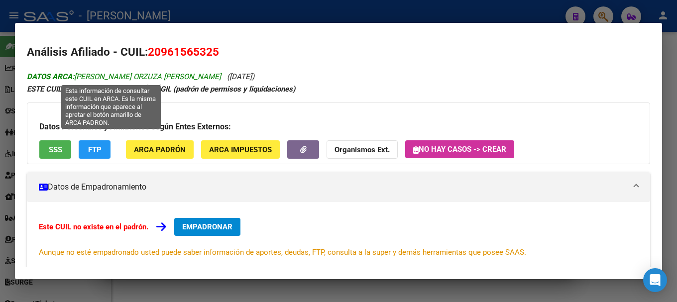  I want to click on button: ARCA Impuestos, so click(240, 149).